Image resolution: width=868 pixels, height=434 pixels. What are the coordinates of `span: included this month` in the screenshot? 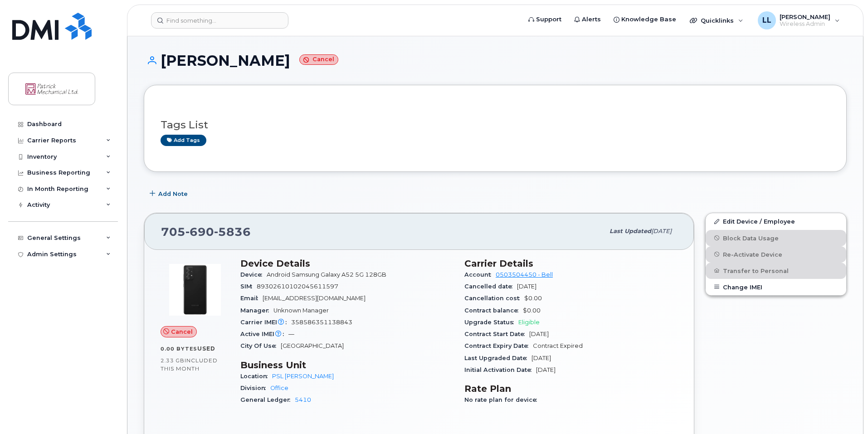 It's located at (189, 364).